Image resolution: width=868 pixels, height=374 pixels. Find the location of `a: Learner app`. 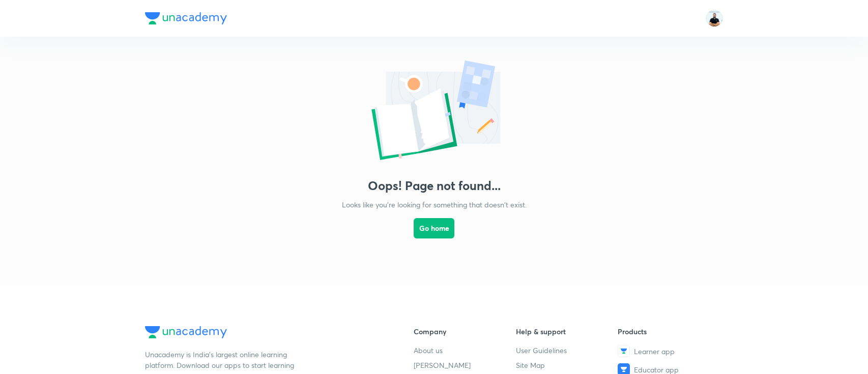

a: Learner app is located at coordinates (669, 351).